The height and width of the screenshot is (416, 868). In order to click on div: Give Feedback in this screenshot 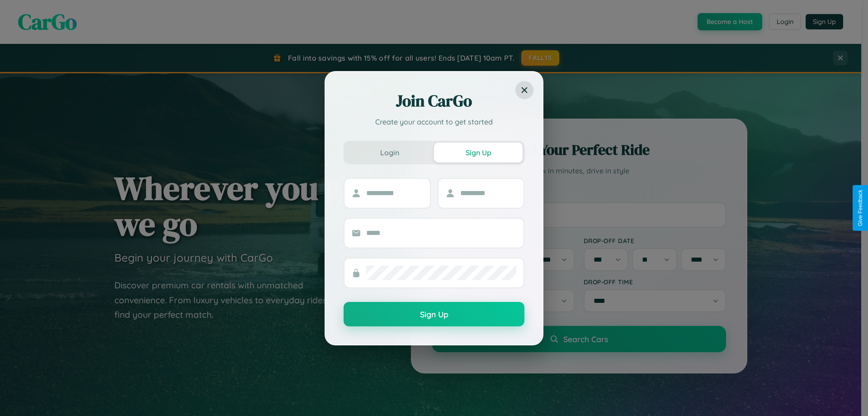, I will do `click(861, 208)`.